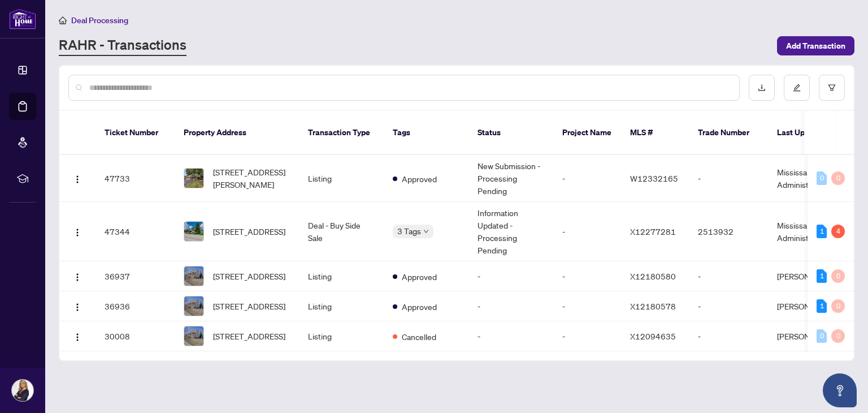 The width and height of the screenshot is (868, 413). I want to click on button: download, so click(762, 88).